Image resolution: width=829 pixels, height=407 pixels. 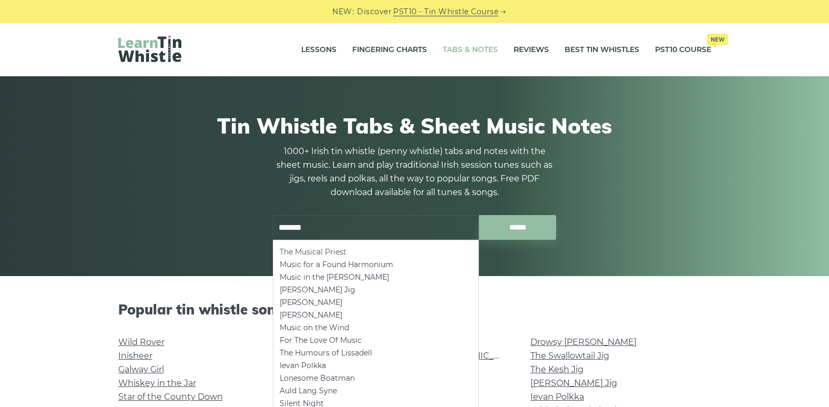 What do you see at coordinates (531, 50) in the screenshot?
I see `a: Reviews` at bounding box center [531, 50].